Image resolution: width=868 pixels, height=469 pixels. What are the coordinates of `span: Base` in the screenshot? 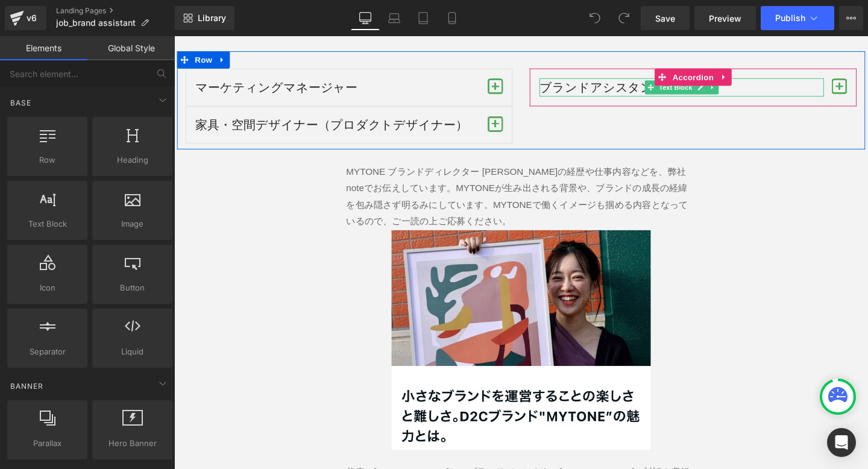 It's located at (21, 102).